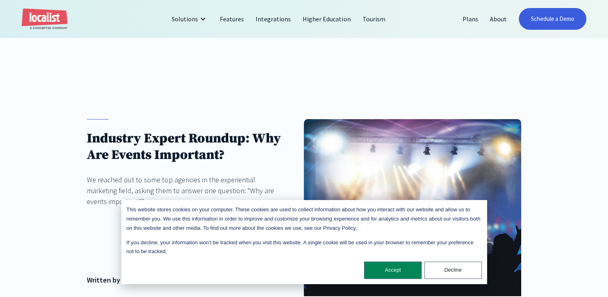 The height and width of the screenshot is (297, 608). I want to click on a: Higher Education, so click(327, 19).